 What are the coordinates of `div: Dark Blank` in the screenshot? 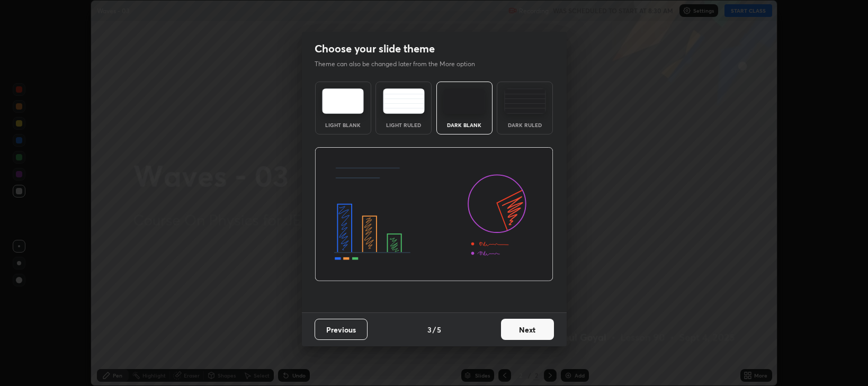 It's located at (464, 125).